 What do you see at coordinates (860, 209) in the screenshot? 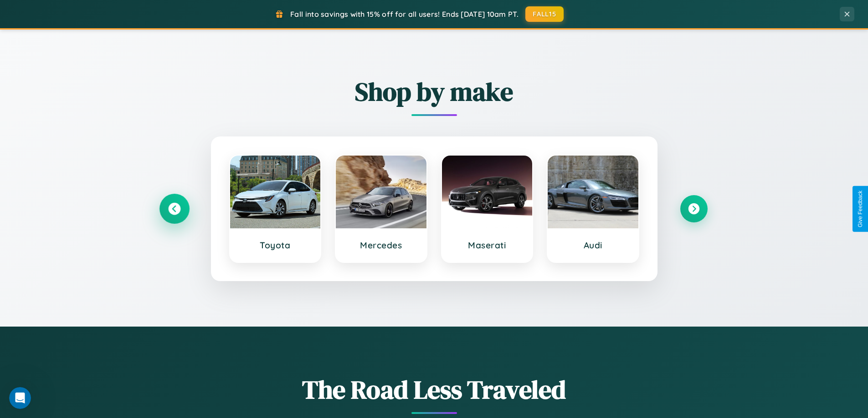
I see `div: Give Feedback` at bounding box center [860, 209].